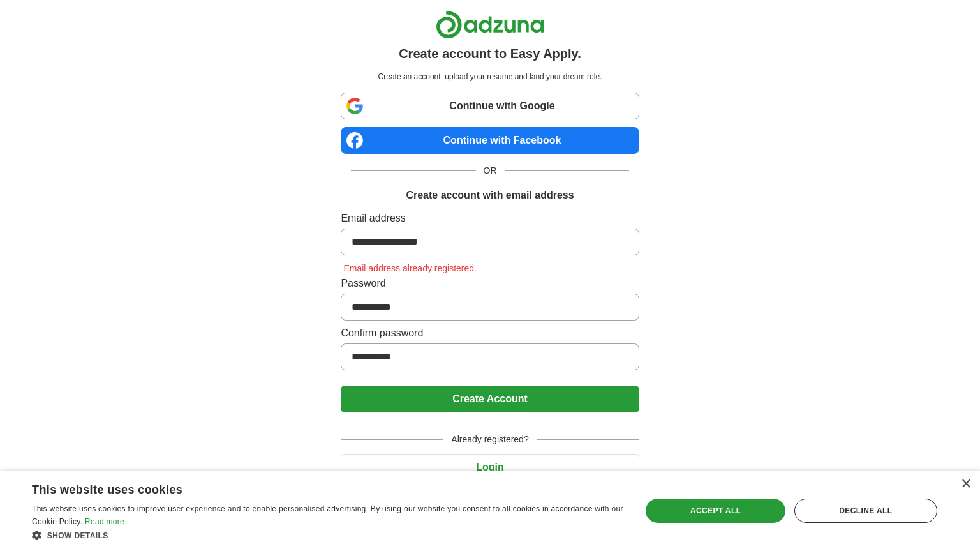  I want to click on span: Email address already registered., so click(410, 268).